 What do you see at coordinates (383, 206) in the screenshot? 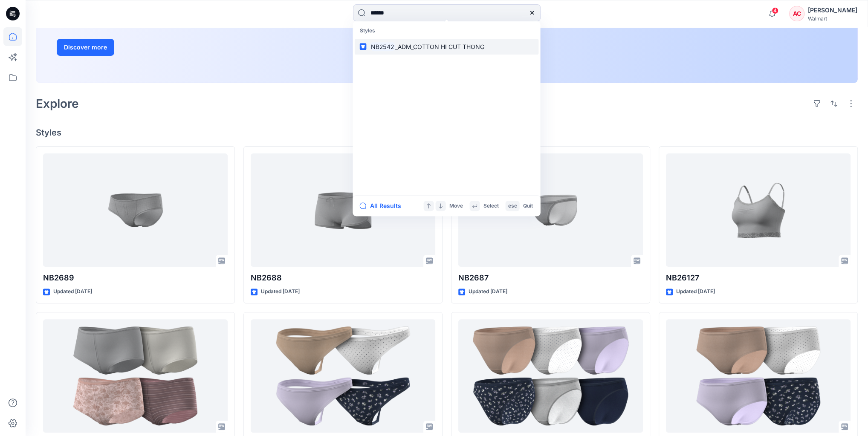
I see `a: All Results` at bounding box center [383, 206].